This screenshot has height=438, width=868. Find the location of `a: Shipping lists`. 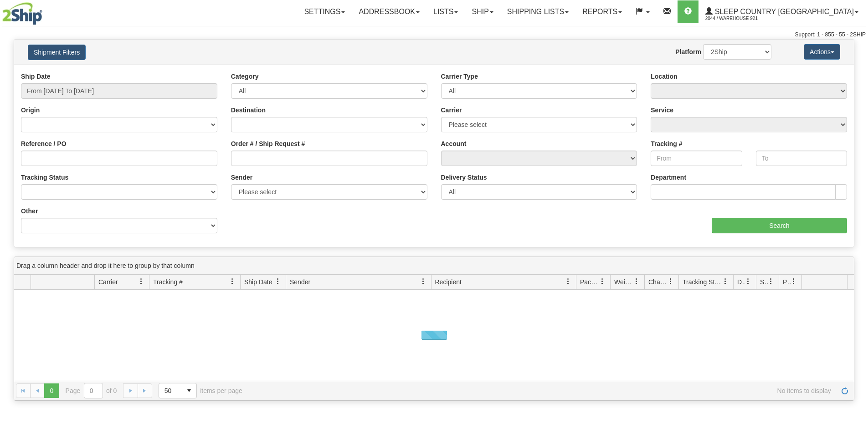

a: Shipping lists is located at coordinates (537, 12).